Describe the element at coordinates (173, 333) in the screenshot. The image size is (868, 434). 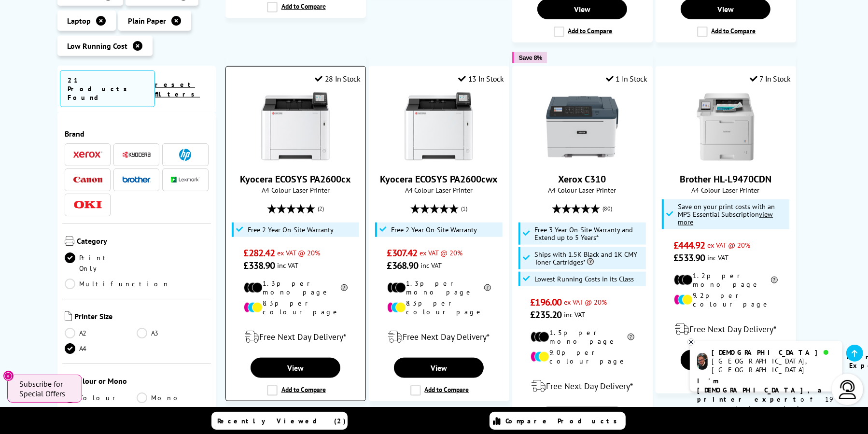
I see `a: A3` at that location.